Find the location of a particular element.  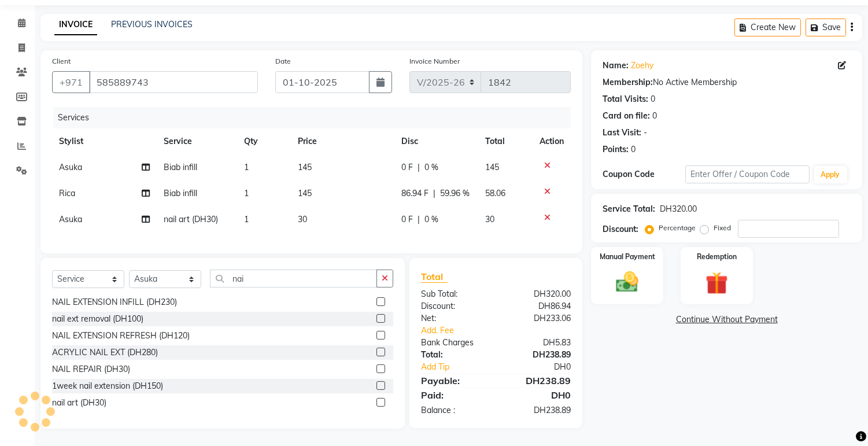

a: Add Tip is located at coordinates (461, 367).